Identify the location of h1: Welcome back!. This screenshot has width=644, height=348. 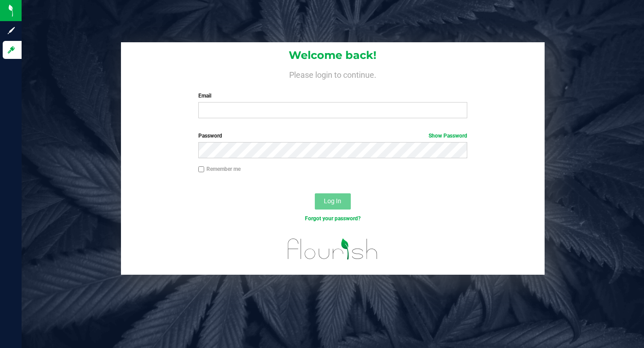
(333, 55).